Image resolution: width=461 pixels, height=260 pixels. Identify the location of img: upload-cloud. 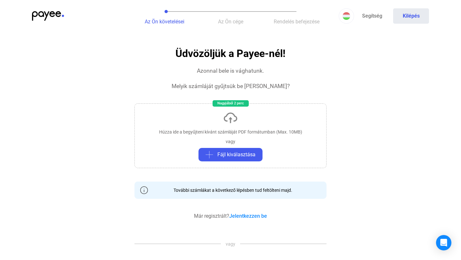
(230, 118).